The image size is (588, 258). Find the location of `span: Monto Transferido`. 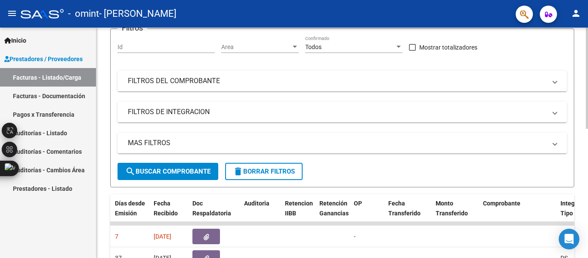

span: Monto Transferido is located at coordinates (452, 208).